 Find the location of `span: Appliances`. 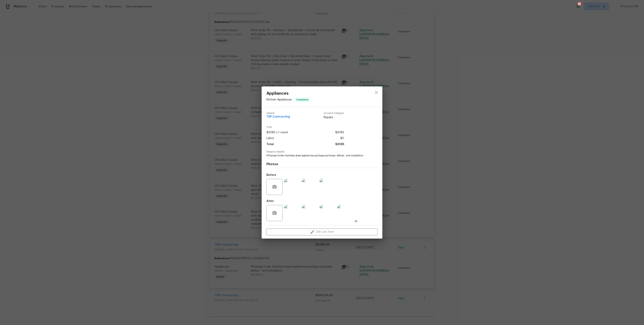

span: Appliances is located at coordinates (288, 94).